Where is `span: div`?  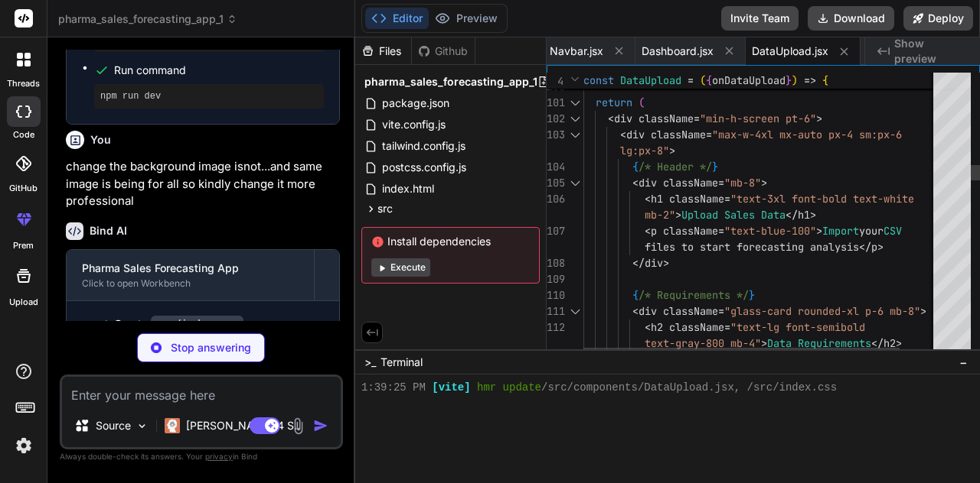 span: div is located at coordinates (653, 263).